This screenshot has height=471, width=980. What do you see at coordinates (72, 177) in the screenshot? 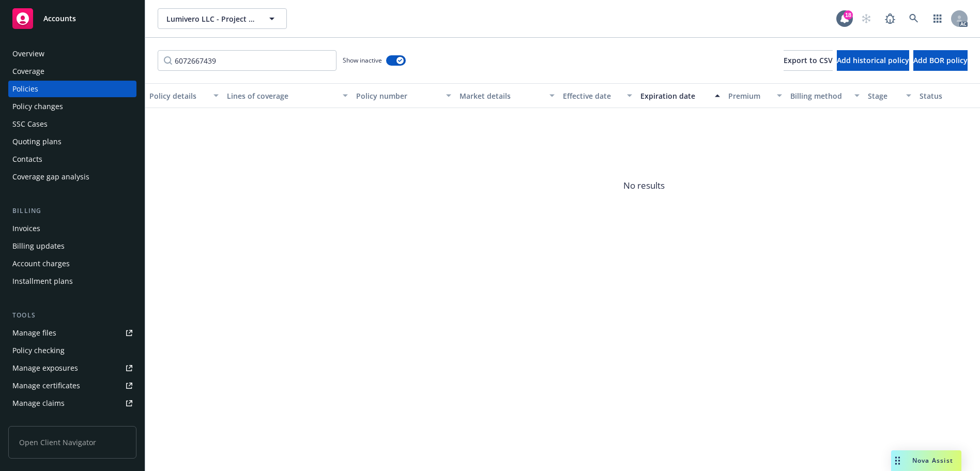
I see `a: Coverage gap analysis` at bounding box center [72, 177].